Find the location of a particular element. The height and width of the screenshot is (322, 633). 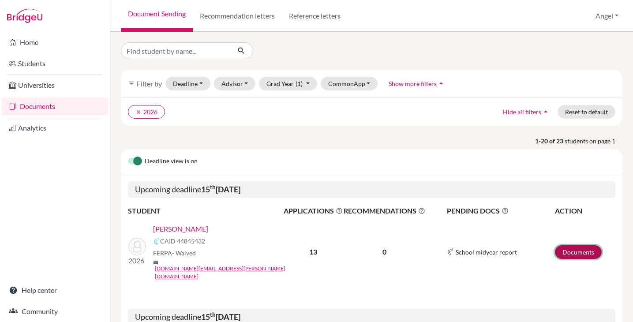

span: APPLICATIONS is located at coordinates (313, 211).